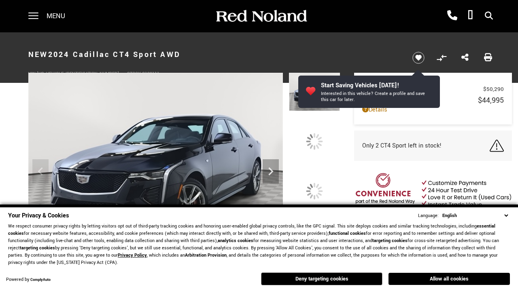 The image size is (518, 291). I want to click on strong: analytics cookies, so click(236, 241).